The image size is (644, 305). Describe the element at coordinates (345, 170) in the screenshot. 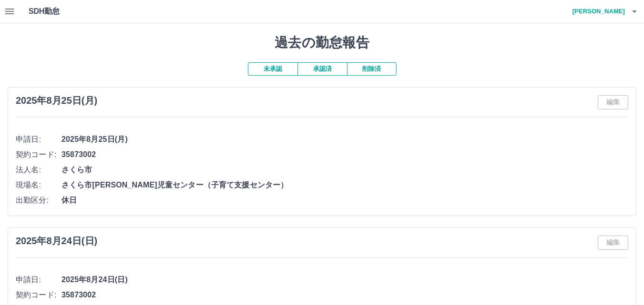

I see `span: さくら市` at that location.